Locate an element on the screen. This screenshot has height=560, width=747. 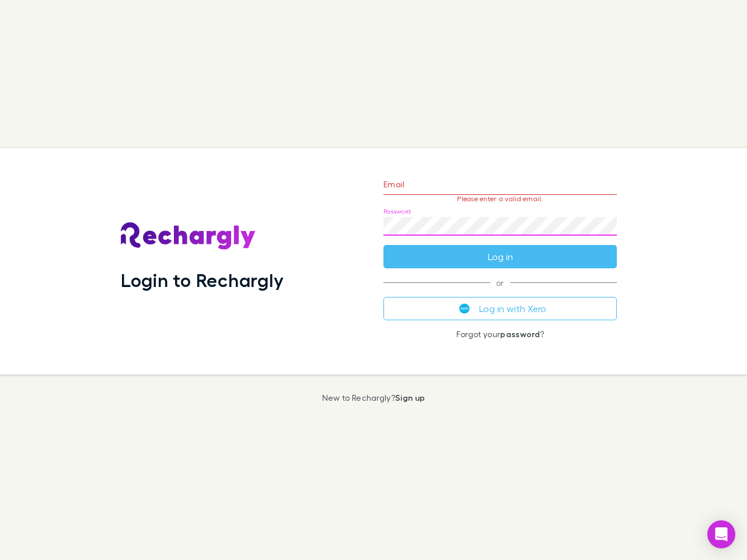
p: Forgot your ? is located at coordinates (500, 334).